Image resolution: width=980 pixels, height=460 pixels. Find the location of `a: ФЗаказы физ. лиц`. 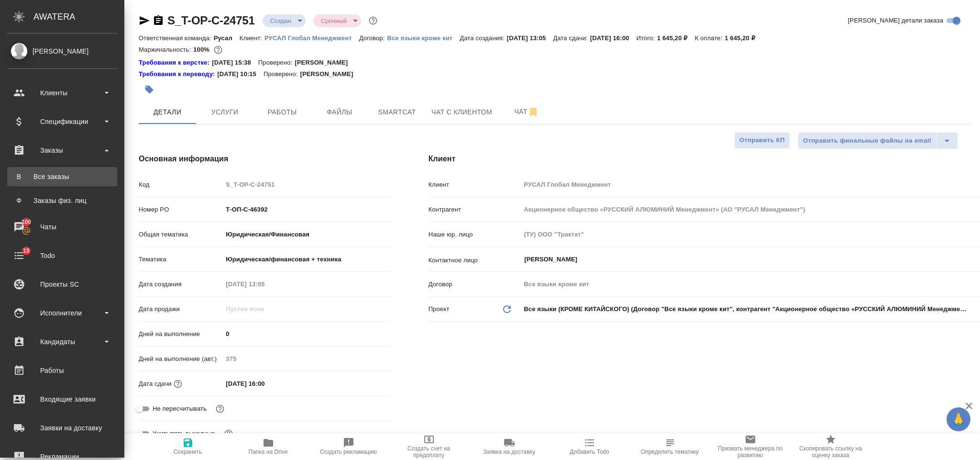

a: ФЗаказы физ. лиц is located at coordinates (62, 201).